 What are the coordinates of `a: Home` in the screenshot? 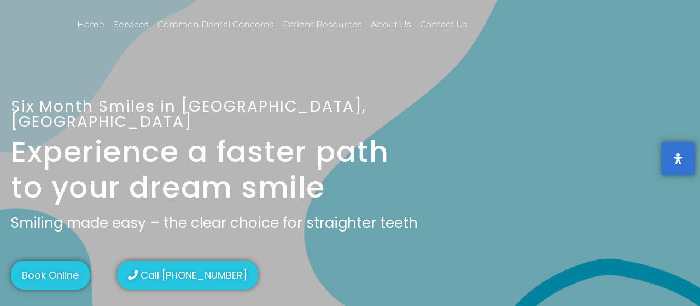 It's located at (91, 25).